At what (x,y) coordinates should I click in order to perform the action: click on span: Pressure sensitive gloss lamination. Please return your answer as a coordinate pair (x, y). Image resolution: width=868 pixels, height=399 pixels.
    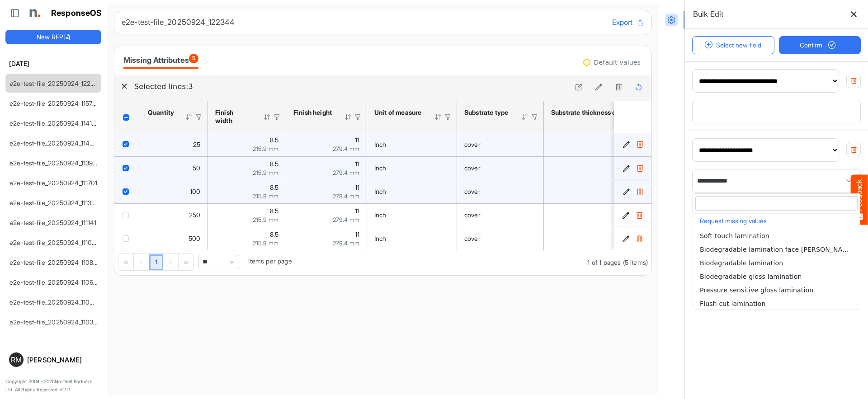
    Looking at the image, I should click on (756, 290).